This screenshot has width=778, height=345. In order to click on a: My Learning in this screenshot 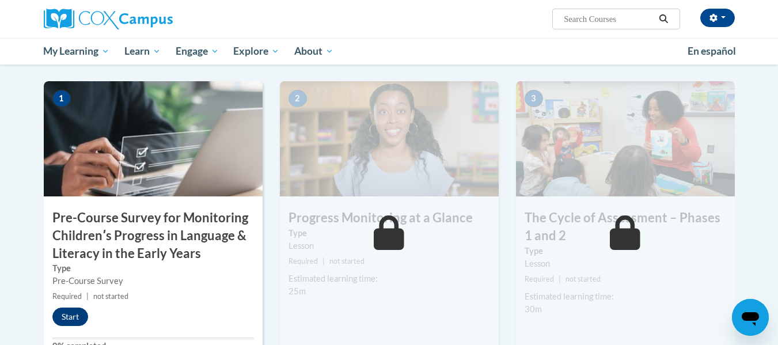, I will do `click(77, 51)`.